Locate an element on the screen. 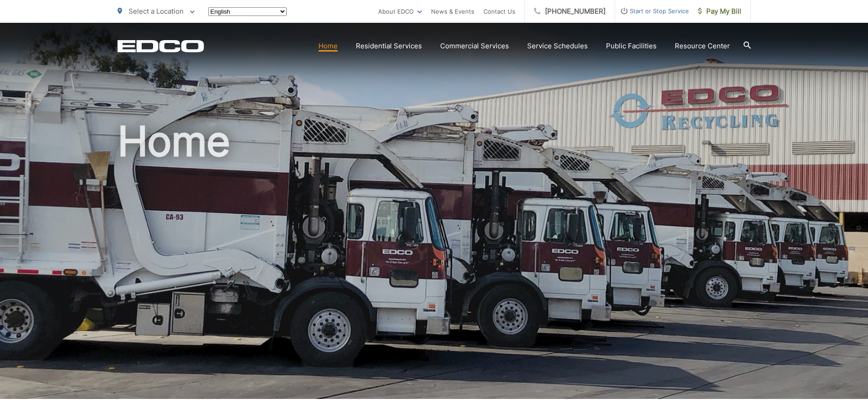 This screenshot has height=419, width=868. a: About EDCO is located at coordinates (400, 12).